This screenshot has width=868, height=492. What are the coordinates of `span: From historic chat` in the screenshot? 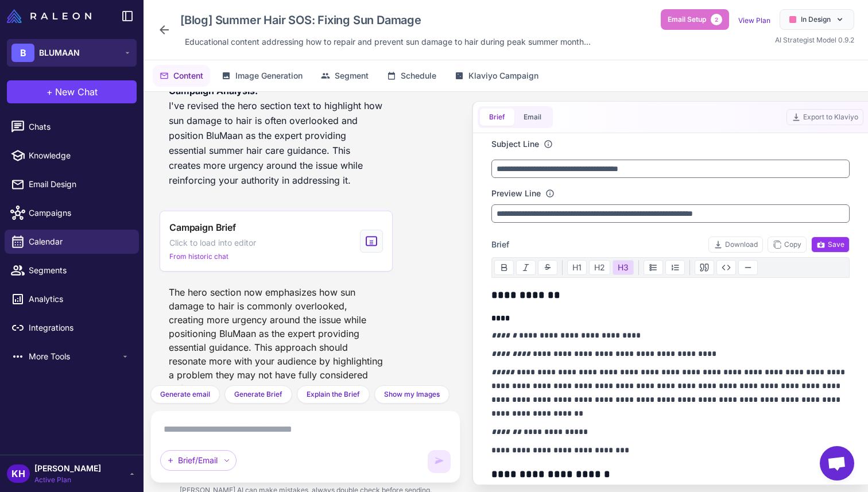 It's located at (199, 257).